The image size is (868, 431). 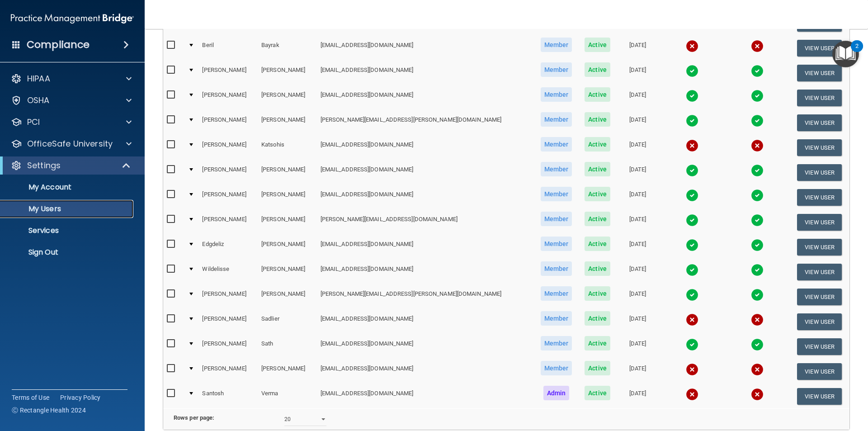 What do you see at coordinates (58, 45) in the screenshot?
I see `h4: Compliance` at bounding box center [58, 45].